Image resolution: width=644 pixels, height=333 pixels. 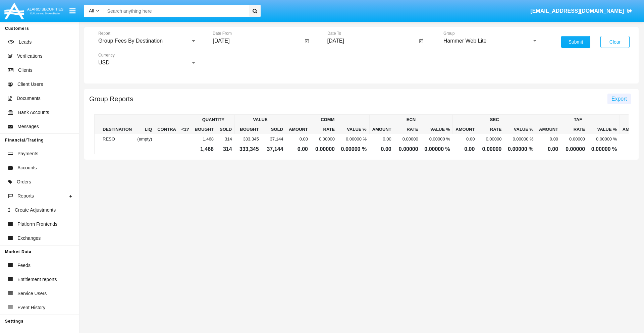 I want to click on th: SEC, so click(x=494, y=120).